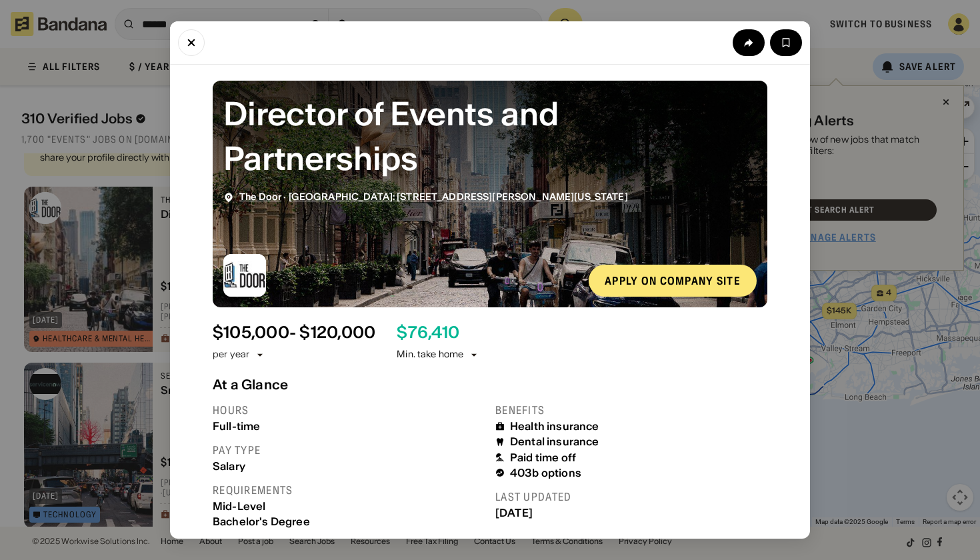 This screenshot has width=980, height=560. Describe the element at coordinates (349, 522) in the screenshot. I see `div: Bachelor's Degree` at that location.